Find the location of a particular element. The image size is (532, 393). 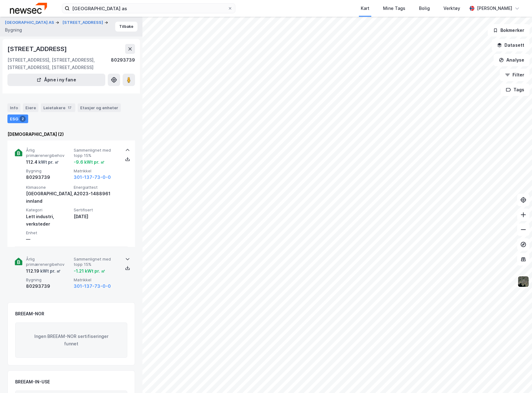

div: BREEAM-NOR is located at coordinates (30, 314).